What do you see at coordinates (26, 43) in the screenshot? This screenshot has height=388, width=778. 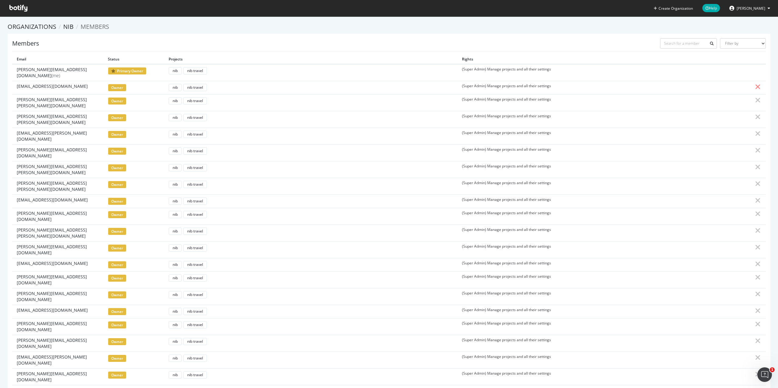 I see `h1: Members` at bounding box center [26, 43].